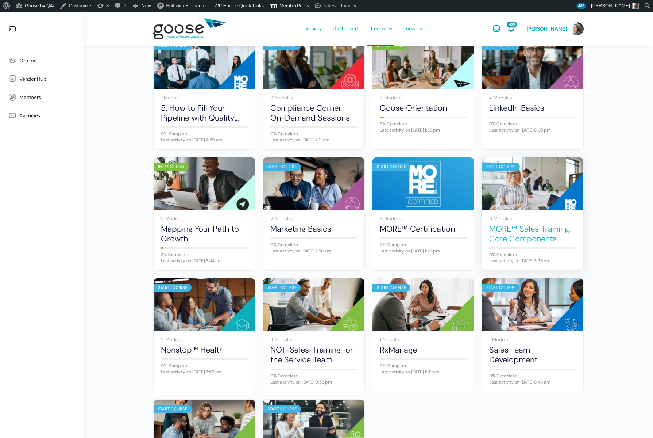 The height and width of the screenshot is (438, 653). Describe the element at coordinates (204, 349) in the screenshot. I see `a: Nonstop™ Health` at that location.